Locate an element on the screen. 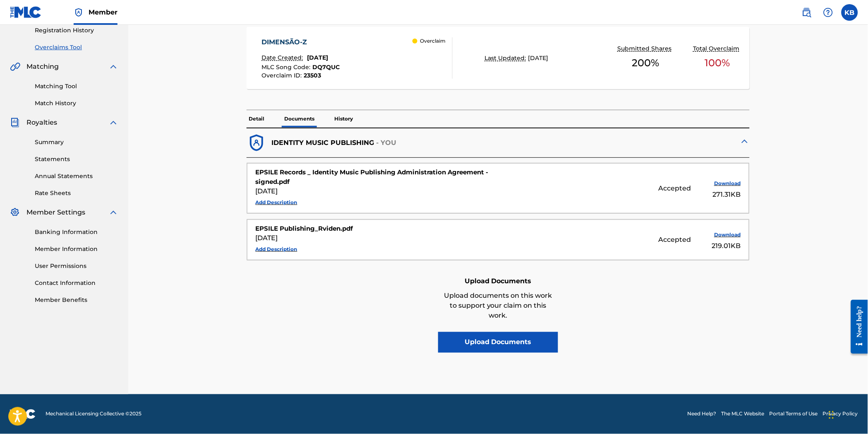 Image resolution: width=868 pixels, height=434 pixels. a: Privacy Policy is located at coordinates (840, 414).